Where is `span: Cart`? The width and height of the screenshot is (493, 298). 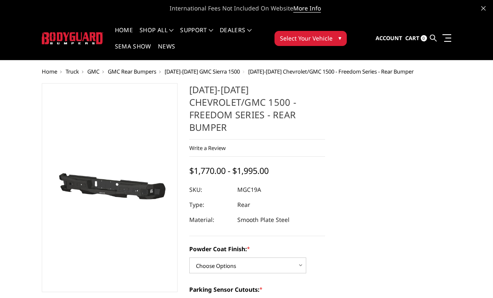 span: Cart is located at coordinates (413, 38).